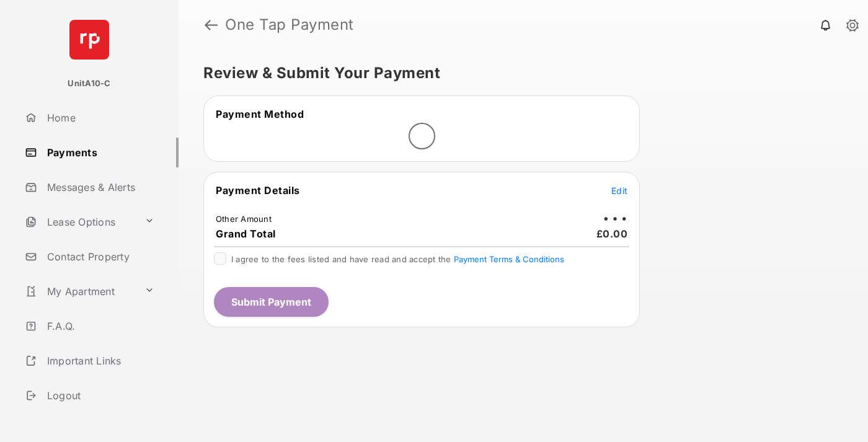 The image size is (868, 442). I want to click on button: Submit Payment, so click(271, 302).